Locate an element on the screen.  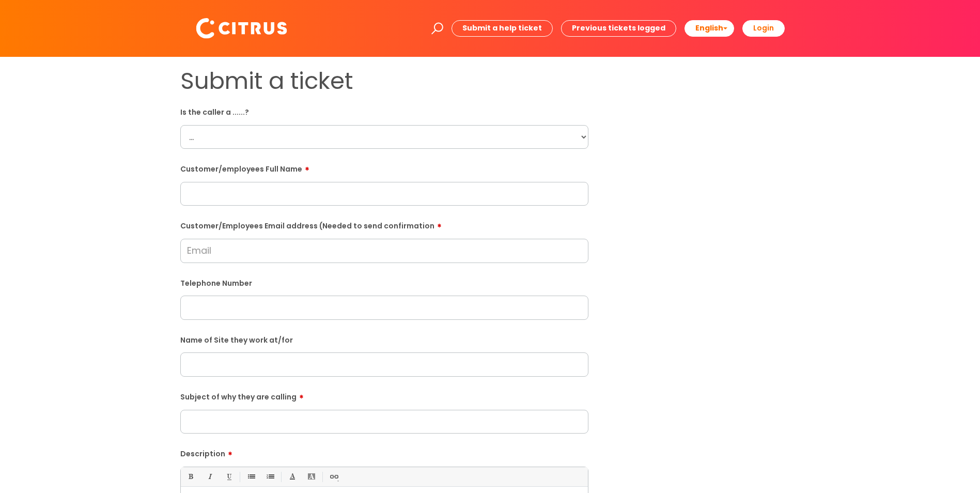
label: Customer/Employees Email address (Needed to send confirmation is located at coordinates (384, 224).